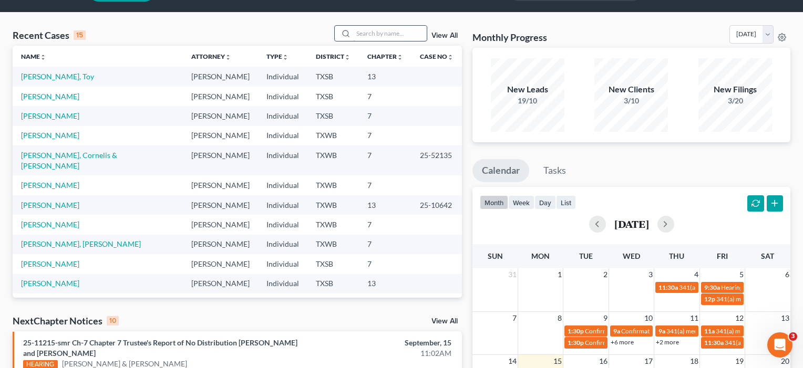 Image resolution: width=803 pixels, height=368 pixels. Describe the element at coordinates (696, 275) in the screenshot. I see `span: 4` at that location.